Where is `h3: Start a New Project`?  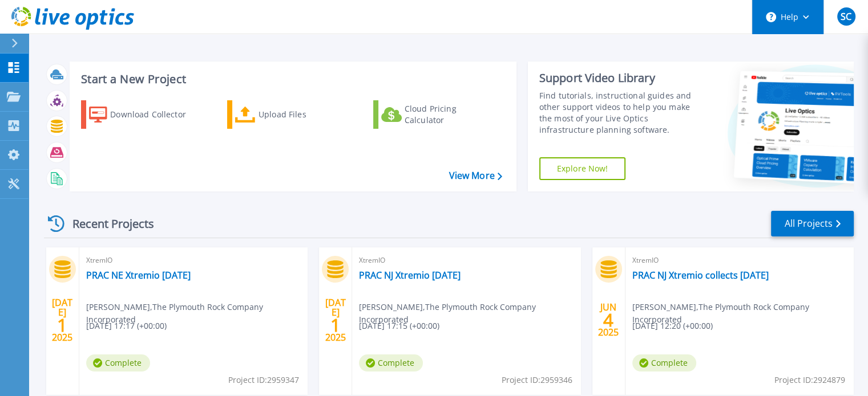 h3: Start a New Project is located at coordinates (291, 79).